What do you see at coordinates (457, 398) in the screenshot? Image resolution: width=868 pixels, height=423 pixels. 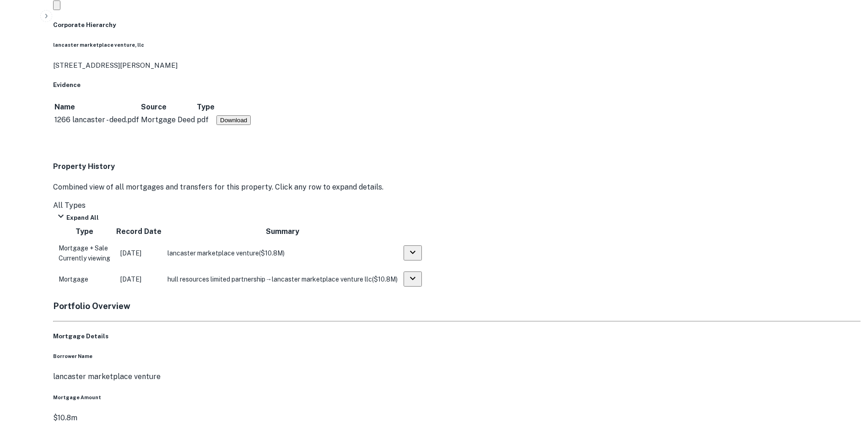 I see `h6: Mortgage Amount` at bounding box center [457, 398].